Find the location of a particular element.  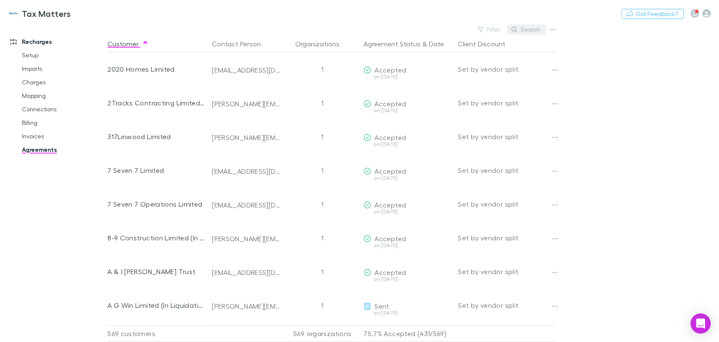

div: 2020 Homes Limited is located at coordinates (156, 69).